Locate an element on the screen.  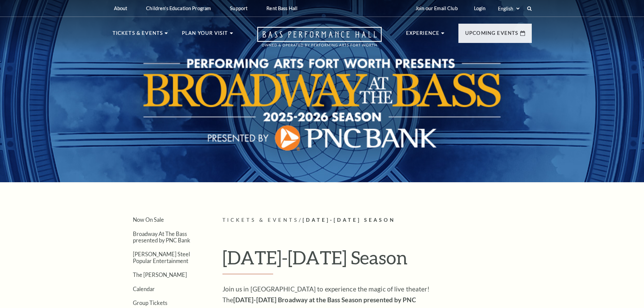
a: Broadway At The Bass presented by PNC Bank is located at coordinates (162, 237).